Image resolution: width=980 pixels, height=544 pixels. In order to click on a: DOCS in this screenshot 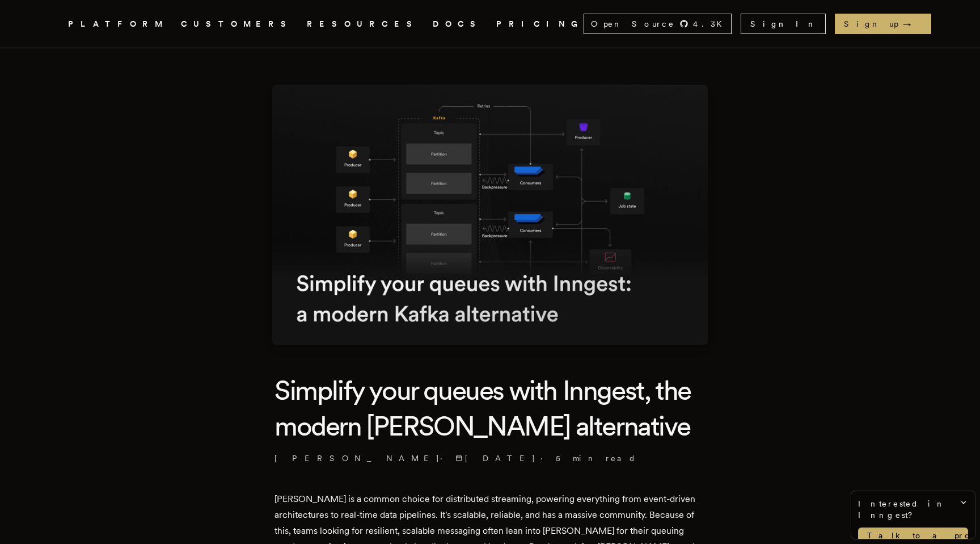, I will do `click(458, 24)`.